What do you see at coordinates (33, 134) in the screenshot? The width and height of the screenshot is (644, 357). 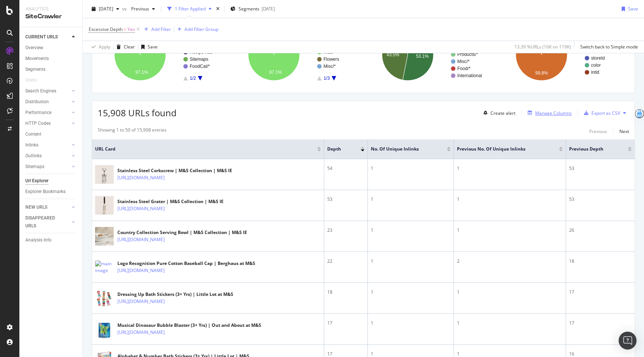 I see `div: Content` at bounding box center [33, 134].